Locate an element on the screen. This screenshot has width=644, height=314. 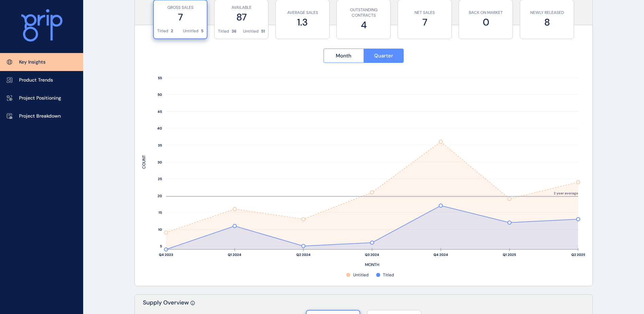
text: Q4 2023 is located at coordinates (166, 254).